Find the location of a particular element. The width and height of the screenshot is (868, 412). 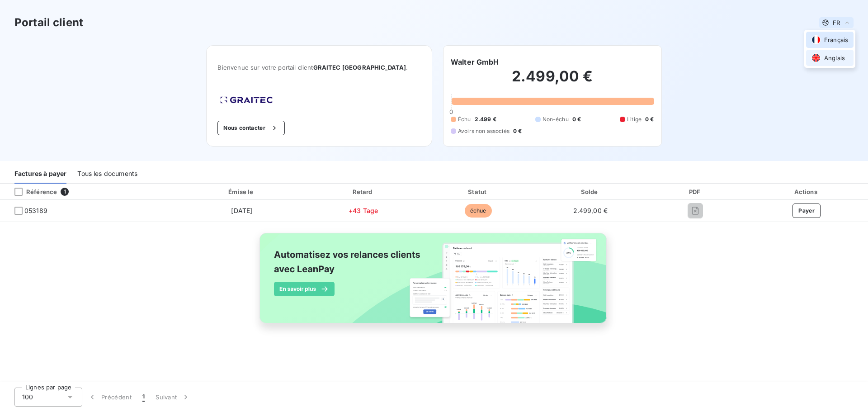

span: Bienvenue sur votre portail client . is located at coordinates (320, 67).